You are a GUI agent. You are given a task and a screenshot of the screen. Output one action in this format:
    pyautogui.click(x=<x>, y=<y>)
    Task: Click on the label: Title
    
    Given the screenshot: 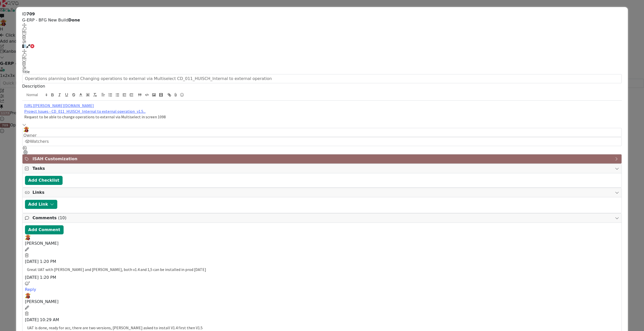 What is the action you would take?
    pyautogui.click(x=26, y=72)
    